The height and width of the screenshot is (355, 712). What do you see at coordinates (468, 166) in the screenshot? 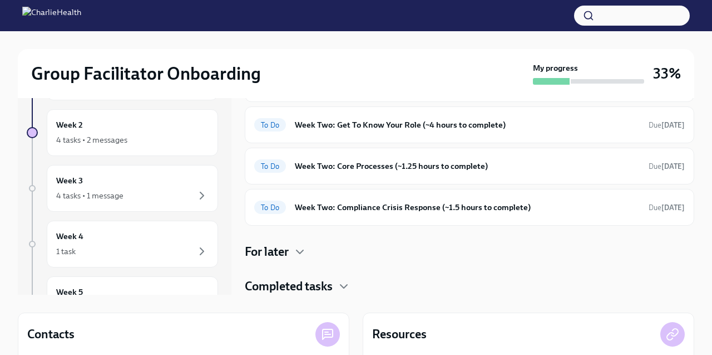
I see `h6: Week Two: Core Processes (~1.25 hours to complete)` at bounding box center [468, 166].